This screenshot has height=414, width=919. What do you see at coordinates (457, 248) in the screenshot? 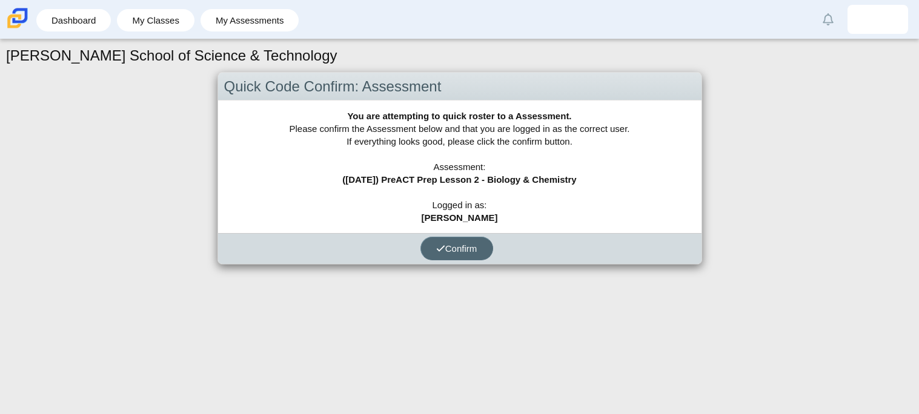
I see `span: Confirm` at bounding box center [457, 248].